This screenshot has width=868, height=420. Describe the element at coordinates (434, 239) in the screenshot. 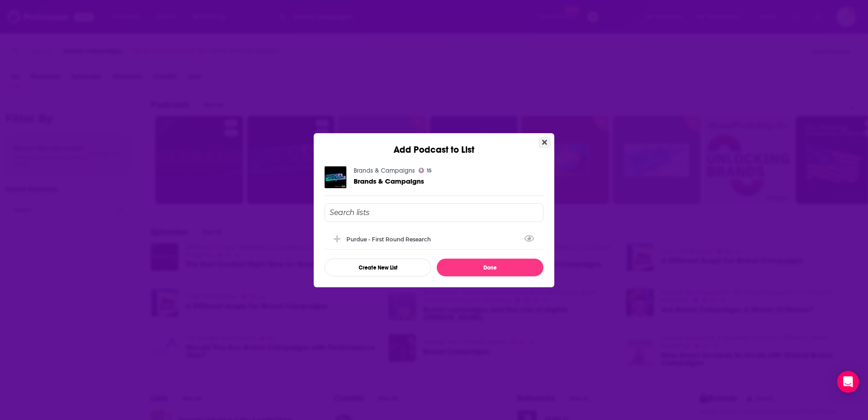

I see `div: Add Podcast To List` at that location.